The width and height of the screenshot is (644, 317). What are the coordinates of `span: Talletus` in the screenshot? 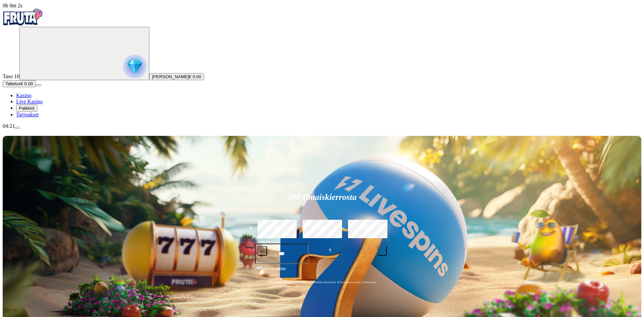 It's located at (13, 84).